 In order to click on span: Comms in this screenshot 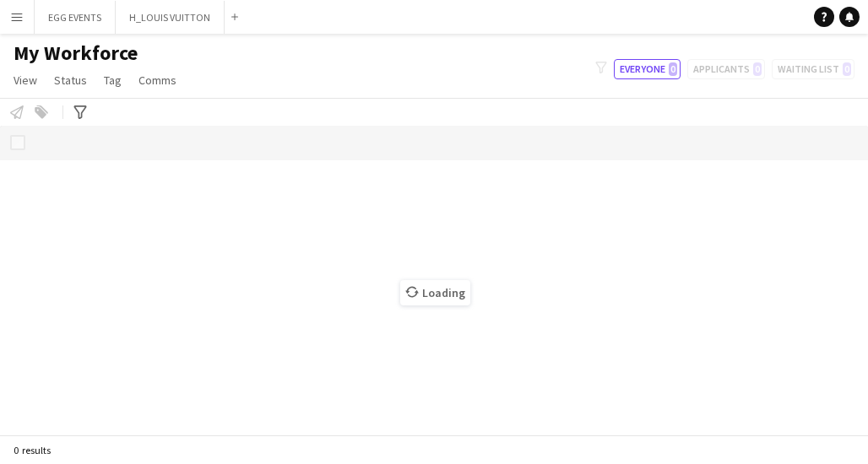, I will do `click(157, 80)`.